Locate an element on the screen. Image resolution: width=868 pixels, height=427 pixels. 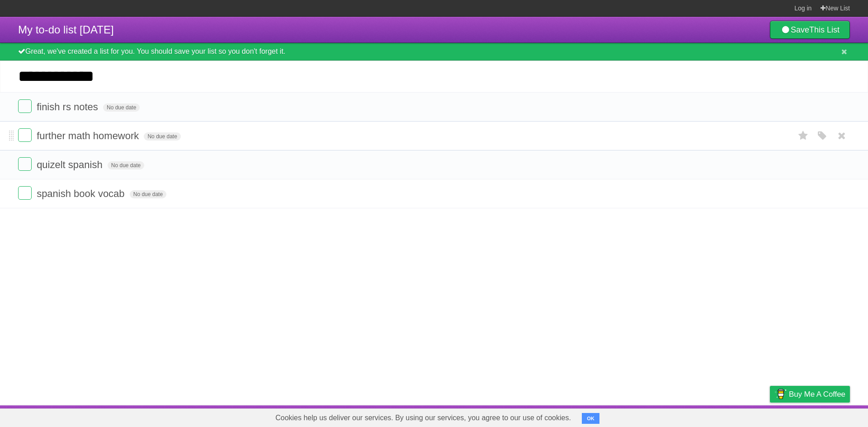
a: Developers is located at coordinates (698, 416).